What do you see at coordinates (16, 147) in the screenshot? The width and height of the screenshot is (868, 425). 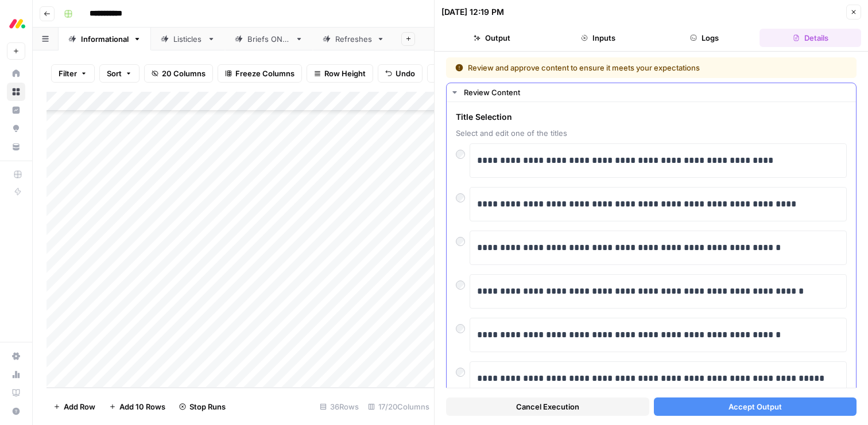 I see `a: Your Data` at bounding box center [16, 147].